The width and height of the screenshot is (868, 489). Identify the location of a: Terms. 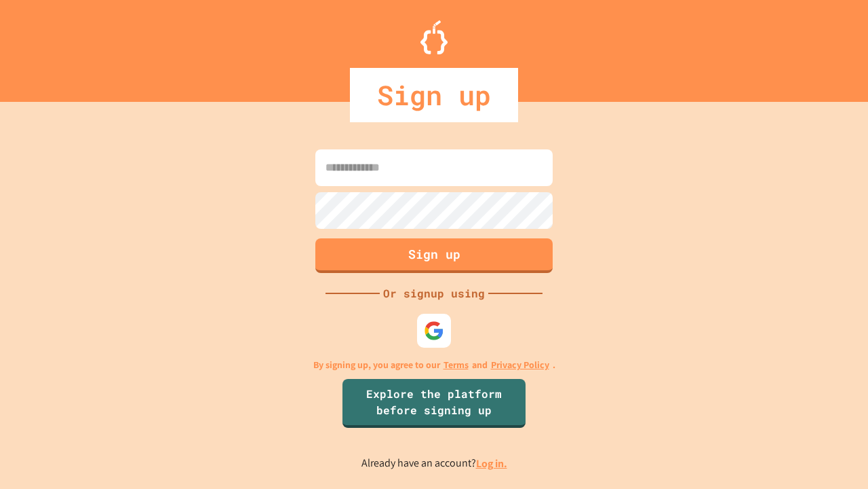
(456, 364).